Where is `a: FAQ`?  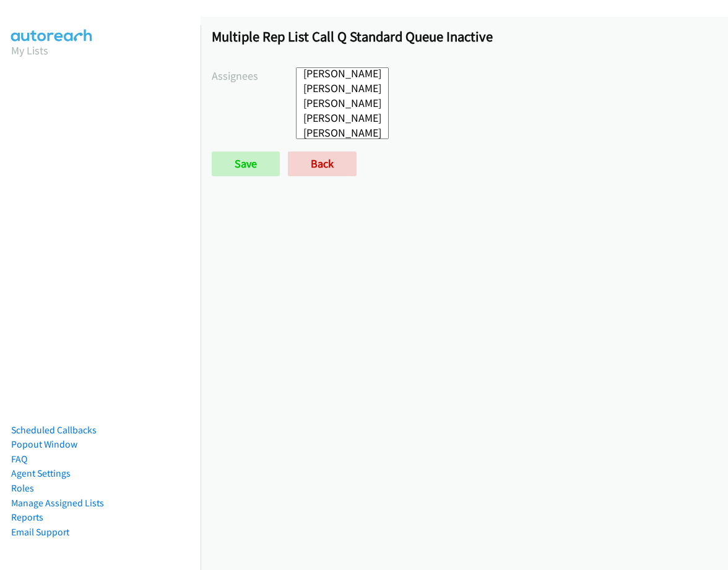
a: FAQ is located at coordinates (20, 459).